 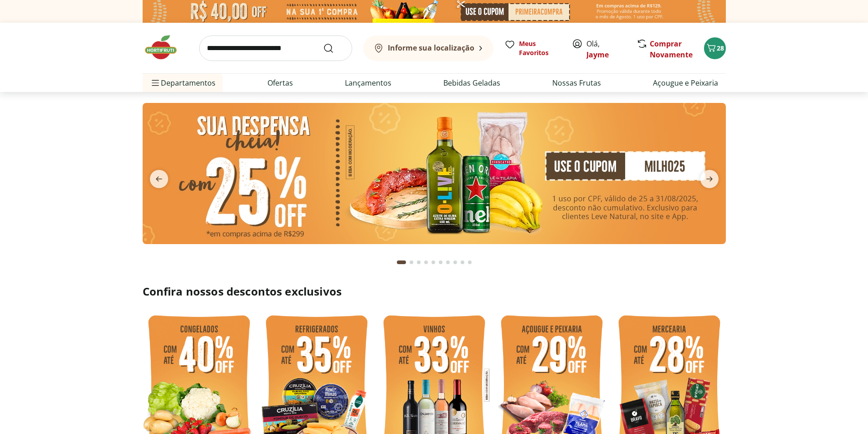 What do you see at coordinates (710, 179) in the screenshot?
I see `button: next` at bounding box center [710, 179].